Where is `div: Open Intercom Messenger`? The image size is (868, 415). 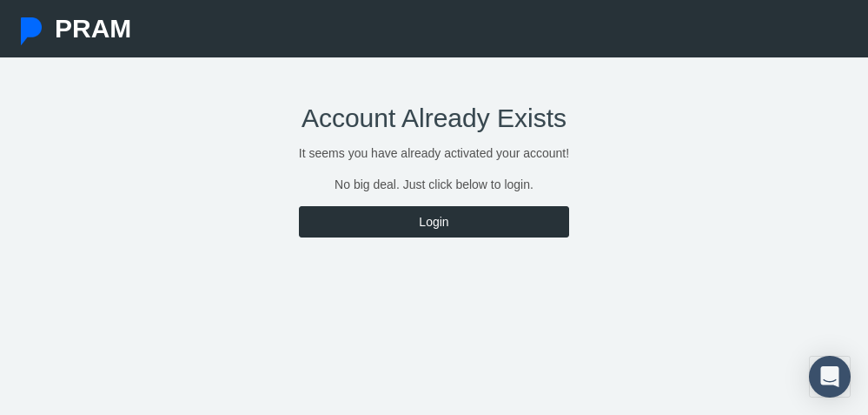
div: Open Intercom Messenger is located at coordinates (830, 376).